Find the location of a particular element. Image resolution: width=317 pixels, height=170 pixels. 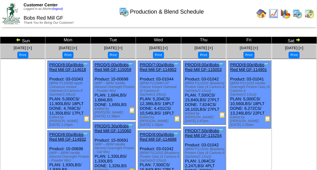

div: Product: 15-00698 PLAN: 1,684LBS / 1,684LBS DONE: 1,695LBS is located at coordinates (114, 91).